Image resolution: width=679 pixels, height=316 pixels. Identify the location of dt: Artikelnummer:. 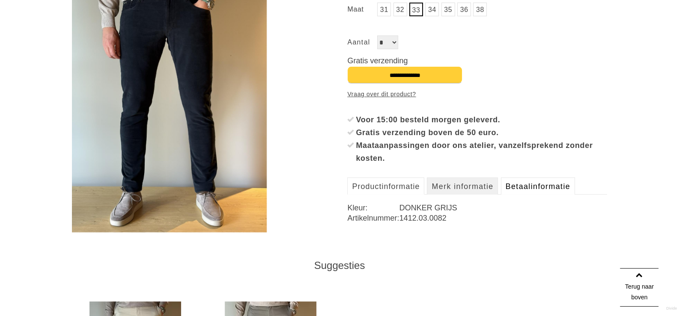
(373, 218).